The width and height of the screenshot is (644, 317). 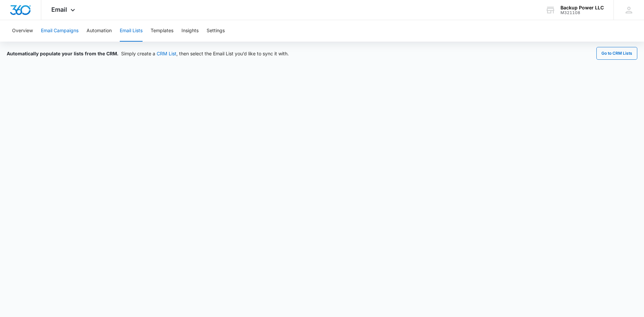 I want to click on a: CRM List, so click(x=166, y=53).